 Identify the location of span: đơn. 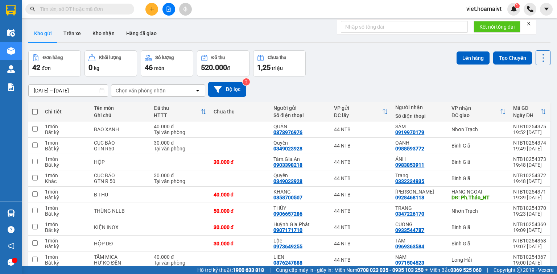
(46, 68).